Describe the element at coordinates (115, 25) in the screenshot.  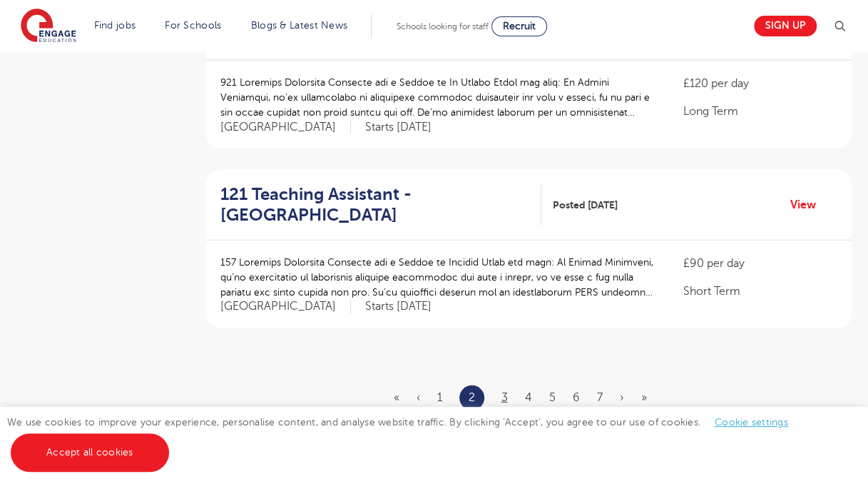
I see `a: Find jobs` at that location.